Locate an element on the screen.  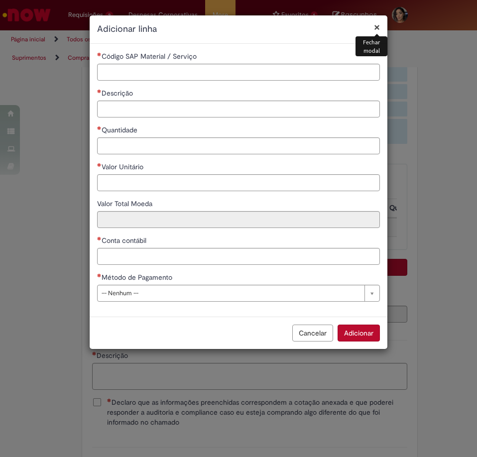
button: Fechar modal is located at coordinates (377, 27).